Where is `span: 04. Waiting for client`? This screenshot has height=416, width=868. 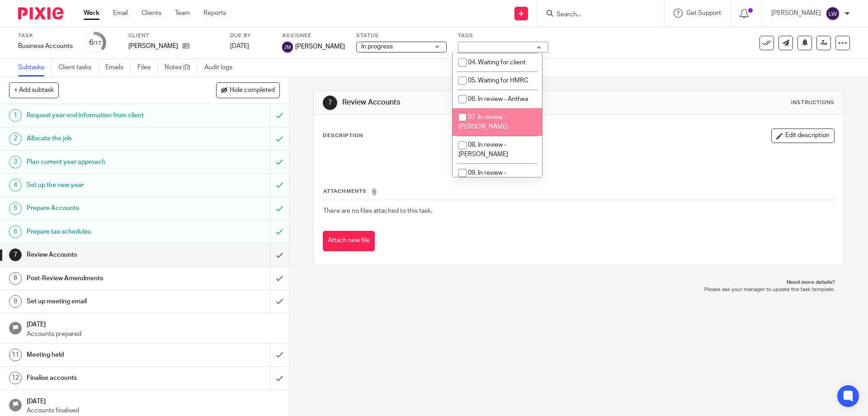
span: 04. Waiting for client is located at coordinates (497, 62).